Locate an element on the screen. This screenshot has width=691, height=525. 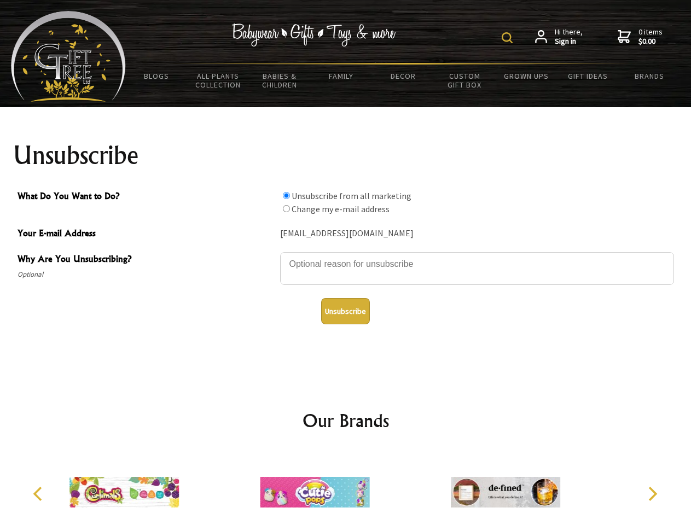
img: Babyware - Gifts - Toys and more... is located at coordinates (68, 56).